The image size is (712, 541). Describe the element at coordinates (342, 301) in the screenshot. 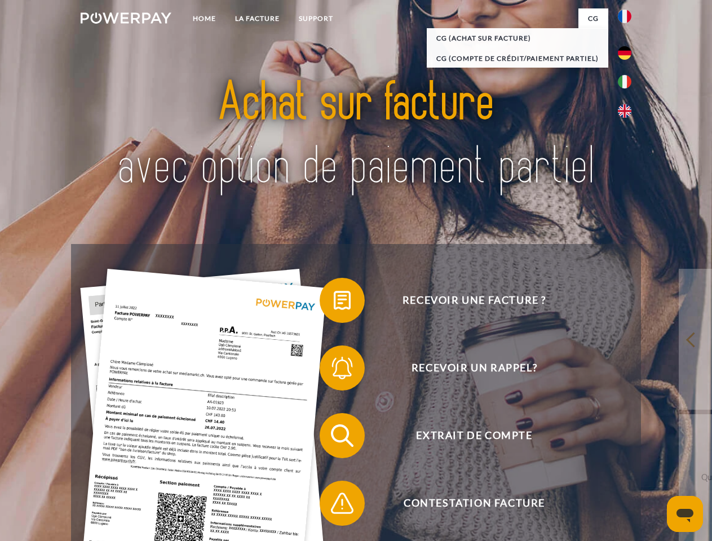

I see `img: qb_bill.svg` at that location.